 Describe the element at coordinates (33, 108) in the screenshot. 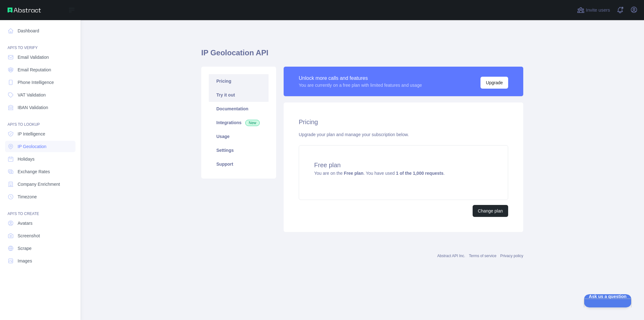

I see `span: IBAN Validation` at that location.